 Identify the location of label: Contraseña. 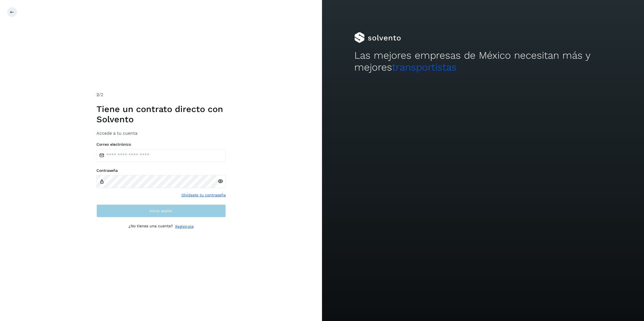
(161, 171).